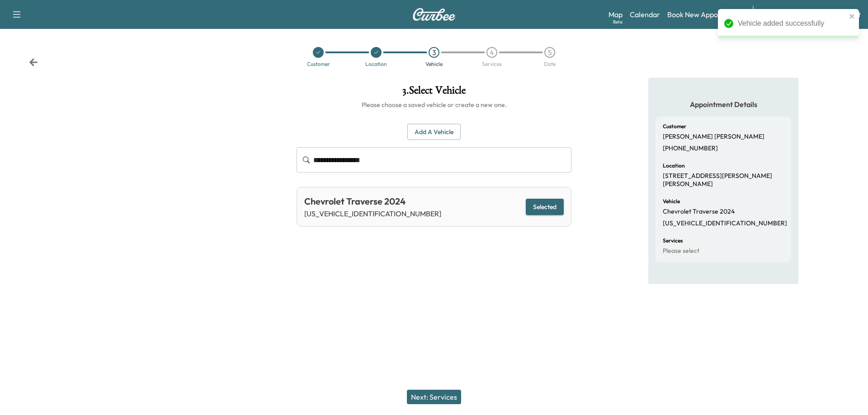  Describe the element at coordinates (372, 201) in the screenshot. I see `div: Chevrolet Traverse 2024` at that location.